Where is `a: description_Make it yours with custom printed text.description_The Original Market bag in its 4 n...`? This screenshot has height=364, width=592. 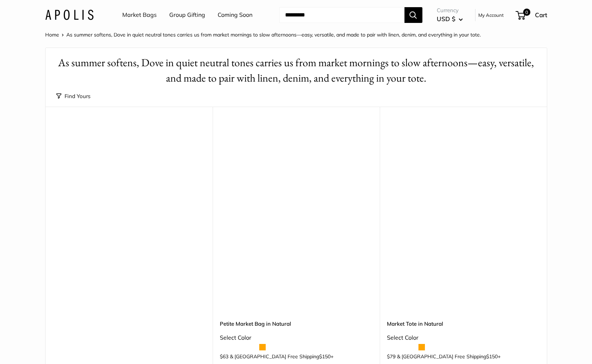 a: description_Make it yours with custom printed text.description_The Original Market bag in its 4 n... is located at coordinates (463, 201).